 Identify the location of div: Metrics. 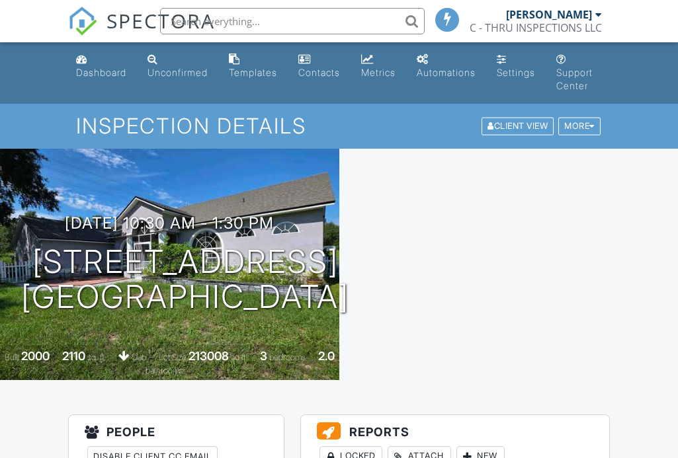
(378, 72).